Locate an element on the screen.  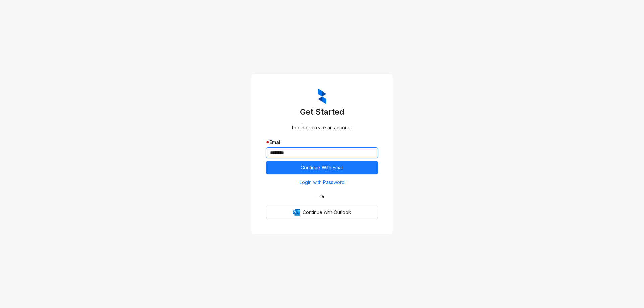
h3: Get Started is located at coordinates (322, 112).